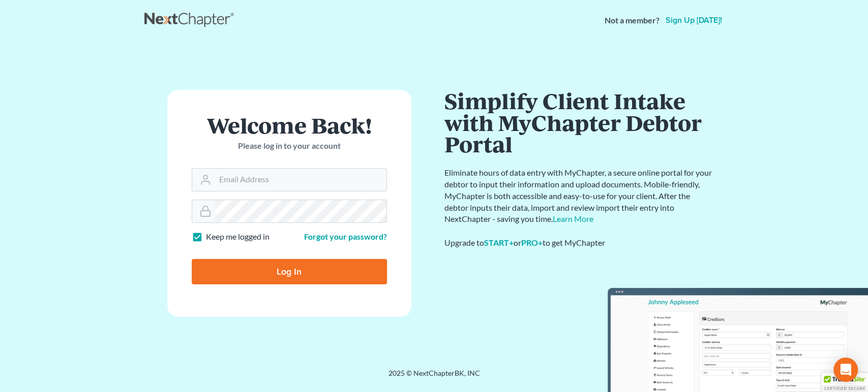  I want to click on input: Email Address, so click(301, 180).